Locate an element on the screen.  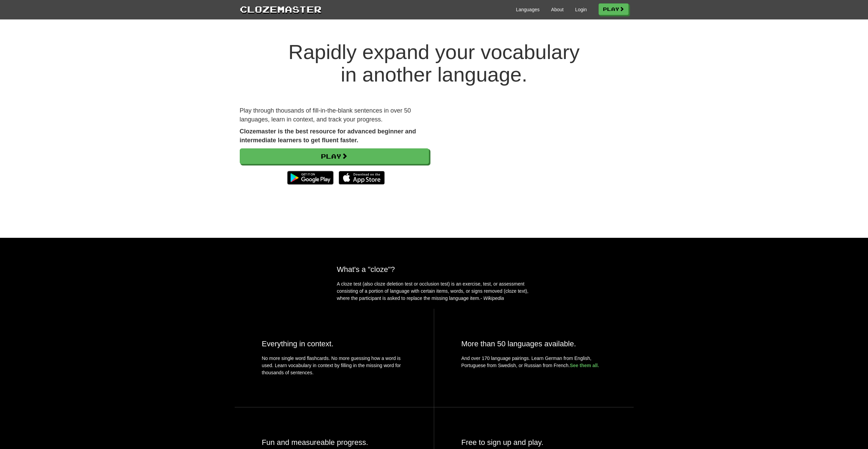
a: Login is located at coordinates (581, 10).